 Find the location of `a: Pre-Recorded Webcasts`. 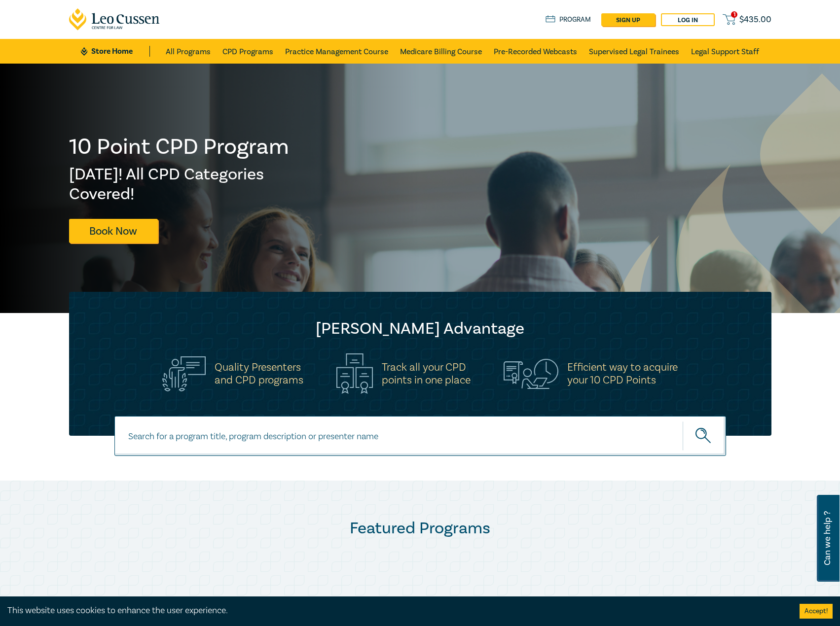

a: Pre-Recorded Webcasts is located at coordinates (535, 51).